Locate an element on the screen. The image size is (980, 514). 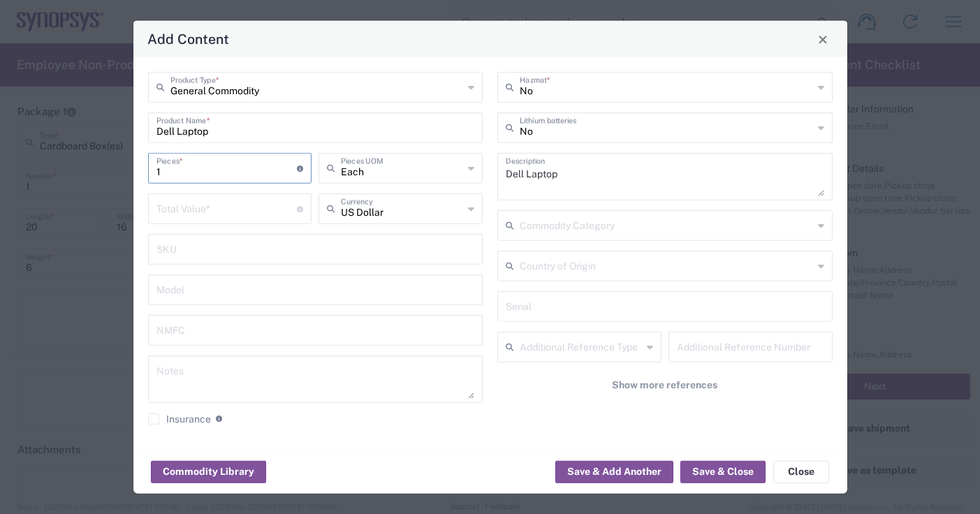
label: Insurance is located at coordinates (179, 419).